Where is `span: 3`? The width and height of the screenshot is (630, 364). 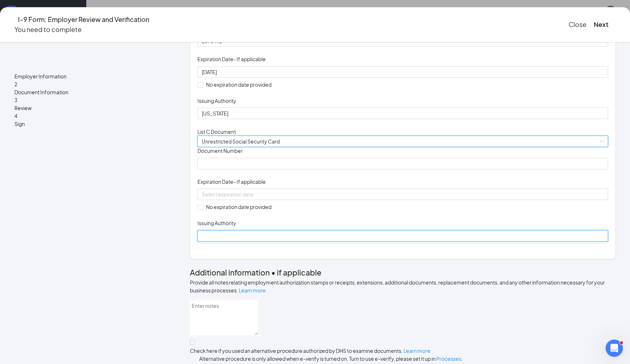
span: 3 is located at coordinates (16, 100).